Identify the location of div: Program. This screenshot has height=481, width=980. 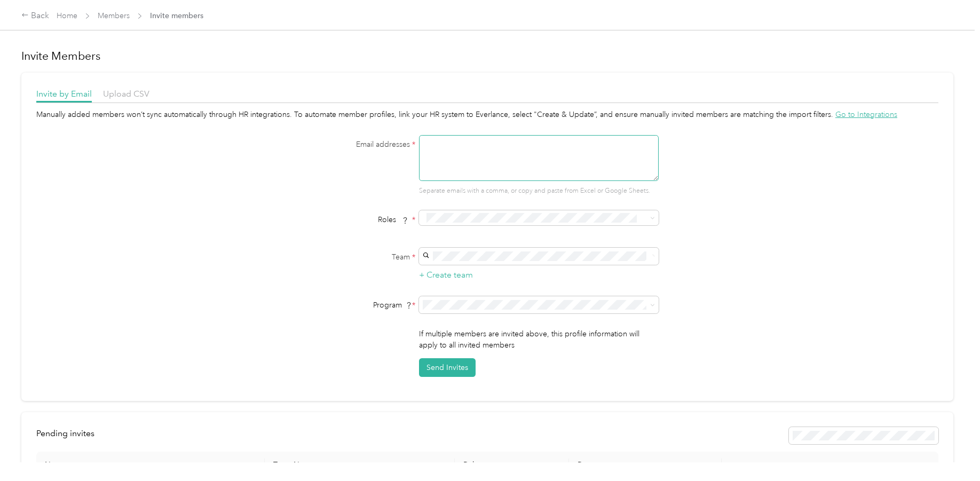
(348, 305).